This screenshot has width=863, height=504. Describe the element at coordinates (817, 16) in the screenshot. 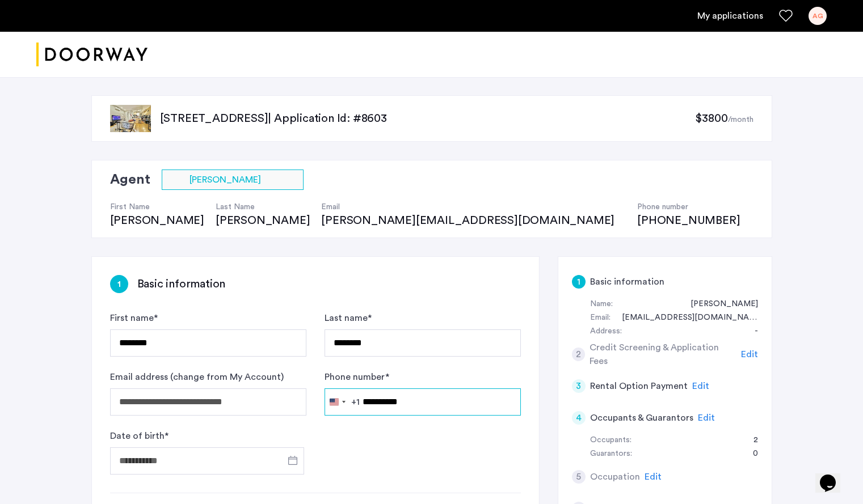

I see `div: AG` at that location.